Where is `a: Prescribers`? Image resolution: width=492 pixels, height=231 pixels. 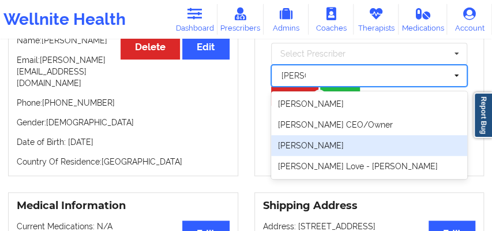
a: Prescribers is located at coordinates (240, 19).